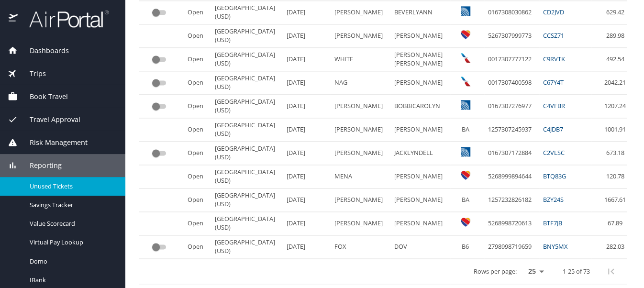 The width and height of the screenshot is (644, 288). What do you see at coordinates (420, 107) in the screenshot?
I see `td: BOBBICAROLYN` at bounding box center [420, 107].